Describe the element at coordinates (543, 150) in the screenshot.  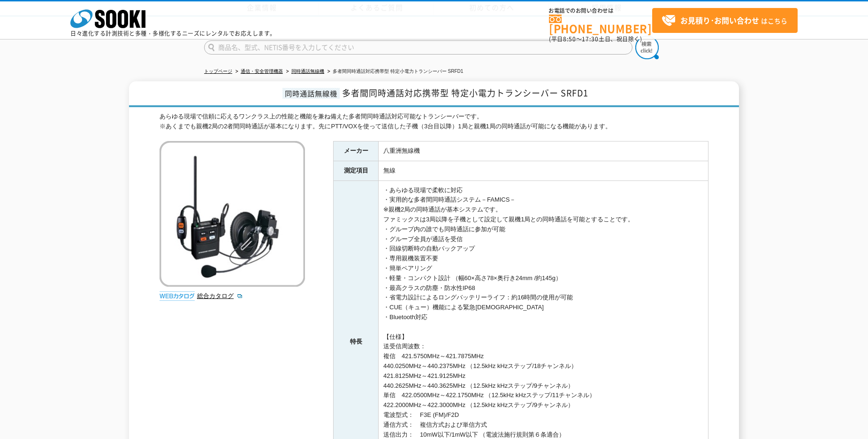
I see `td: 八重洲無線機` at that location.